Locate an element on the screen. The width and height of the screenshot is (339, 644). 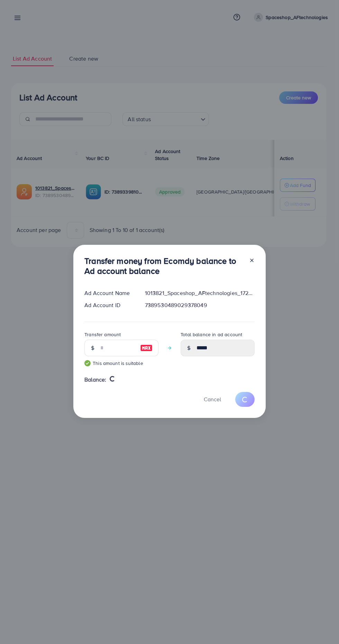
img: guide is located at coordinates (87, 363).